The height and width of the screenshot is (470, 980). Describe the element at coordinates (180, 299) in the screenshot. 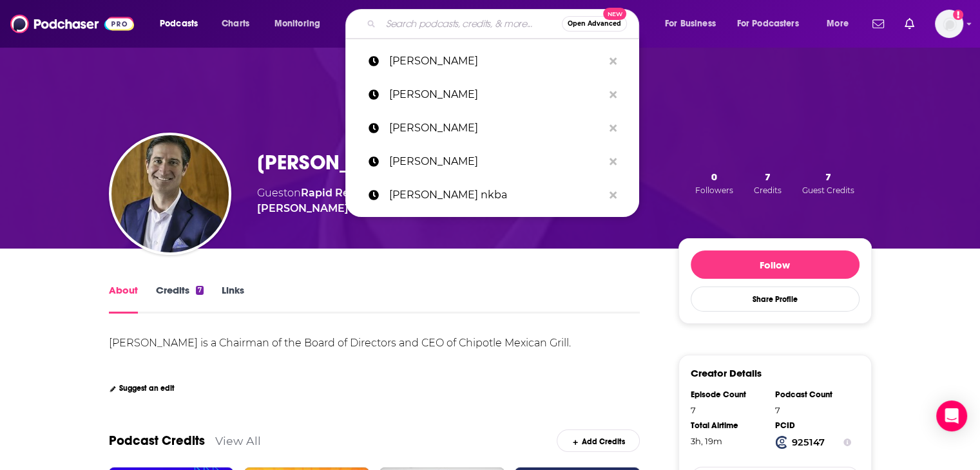

I see `a: Credits7` at that location.